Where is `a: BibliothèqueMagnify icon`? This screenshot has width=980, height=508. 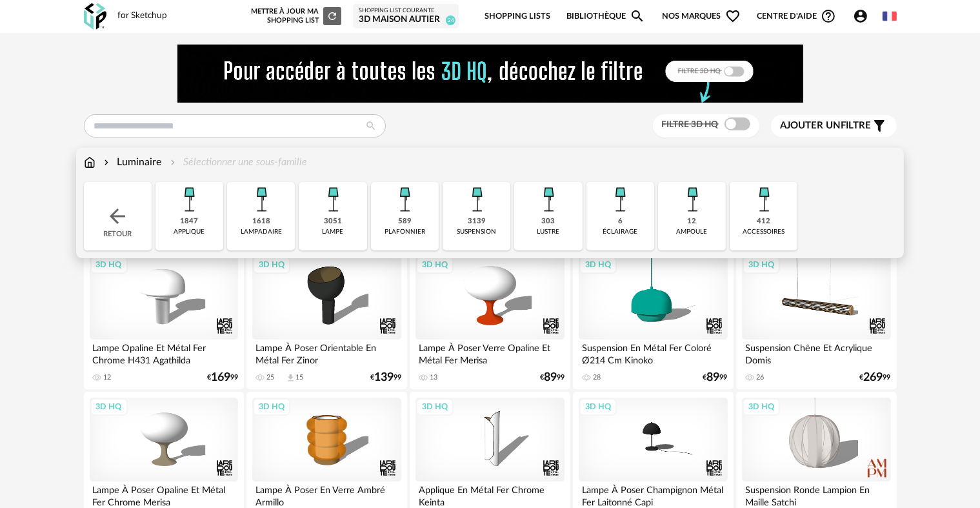
a: BibliothèqueMagnify icon is located at coordinates (606, 16).